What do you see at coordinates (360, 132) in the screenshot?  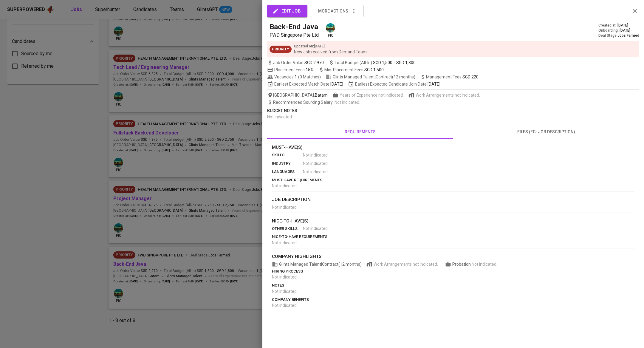 I see `span: requirements` at bounding box center [360, 132].